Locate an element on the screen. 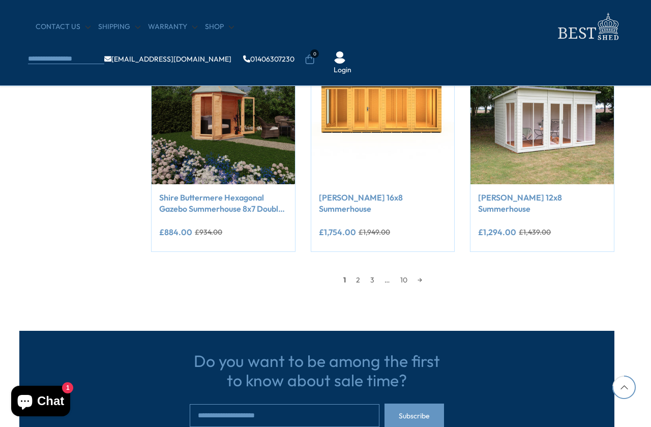  ins: £884.00 is located at coordinates (176, 232).